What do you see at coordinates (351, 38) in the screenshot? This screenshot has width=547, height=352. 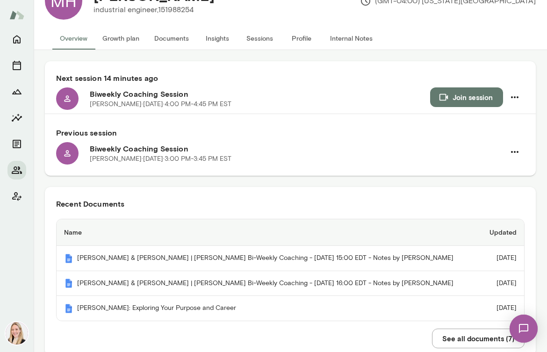 I see `button: Internal Notes` at bounding box center [351, 38].